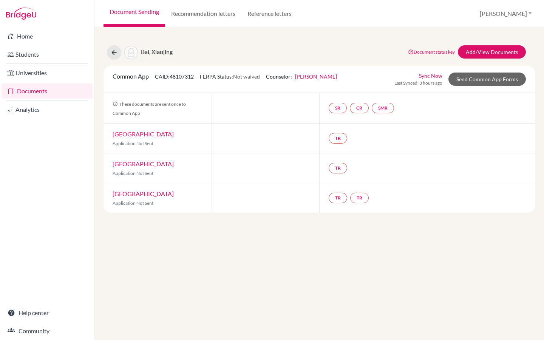 The image size is (544, 340). I want to click on a: Send Common App Forms, so click(487, 79).